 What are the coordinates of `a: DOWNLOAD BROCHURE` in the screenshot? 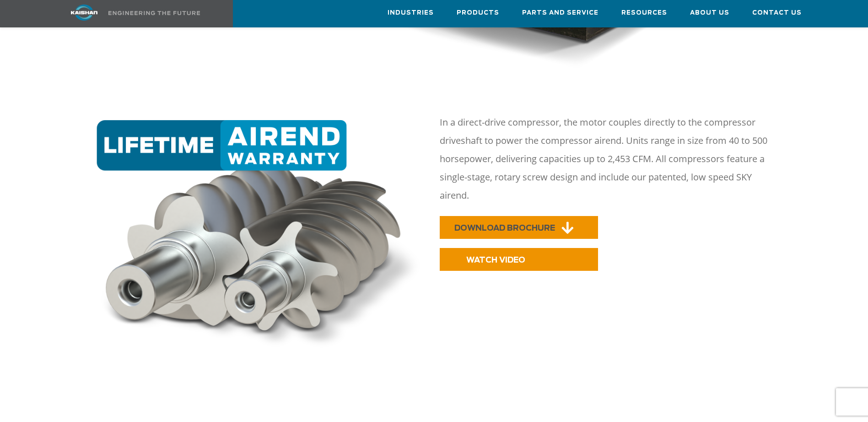 It's located at (518, 228).